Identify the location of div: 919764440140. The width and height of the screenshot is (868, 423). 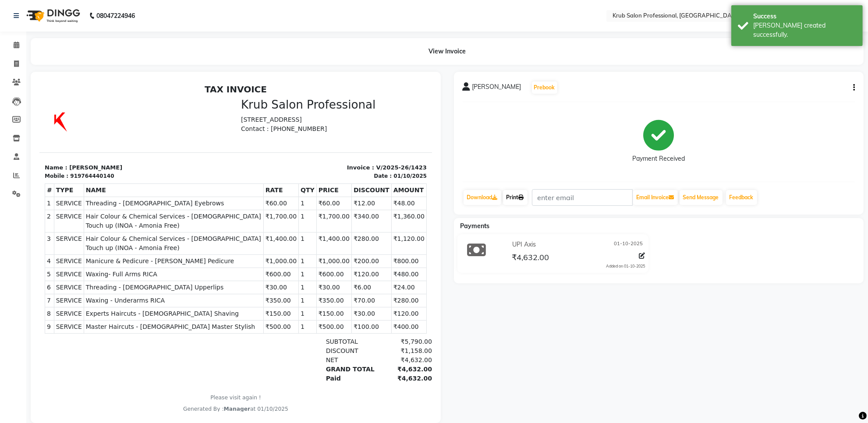
(53, 95).